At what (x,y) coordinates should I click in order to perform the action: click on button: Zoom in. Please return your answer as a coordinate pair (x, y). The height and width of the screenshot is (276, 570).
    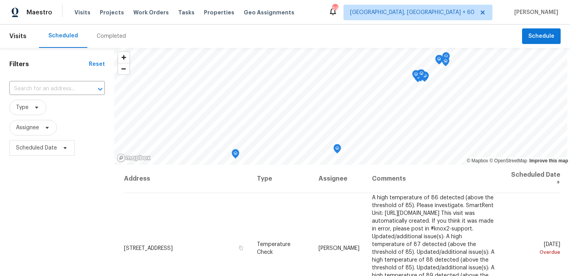
    Looking at the image, I should click on (124, 57).